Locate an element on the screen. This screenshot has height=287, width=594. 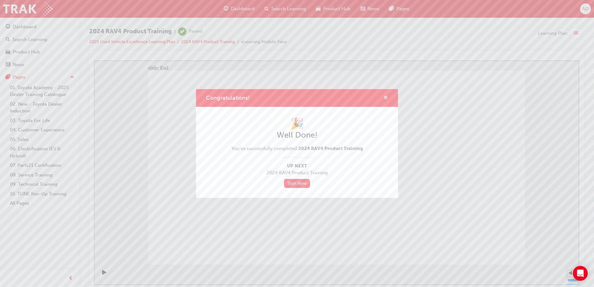
a: Start Now is located at coordinates (297, 183).